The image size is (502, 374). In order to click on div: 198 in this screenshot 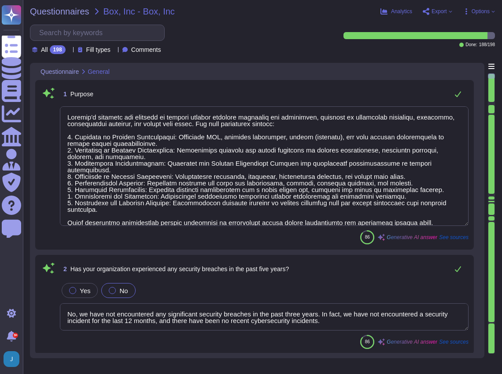, I will do `click(58, 50)`.